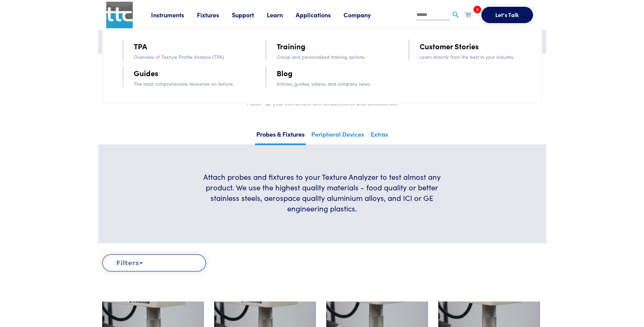 The image size is (644, 327). I want to click on a: Support, so click(249, 15).